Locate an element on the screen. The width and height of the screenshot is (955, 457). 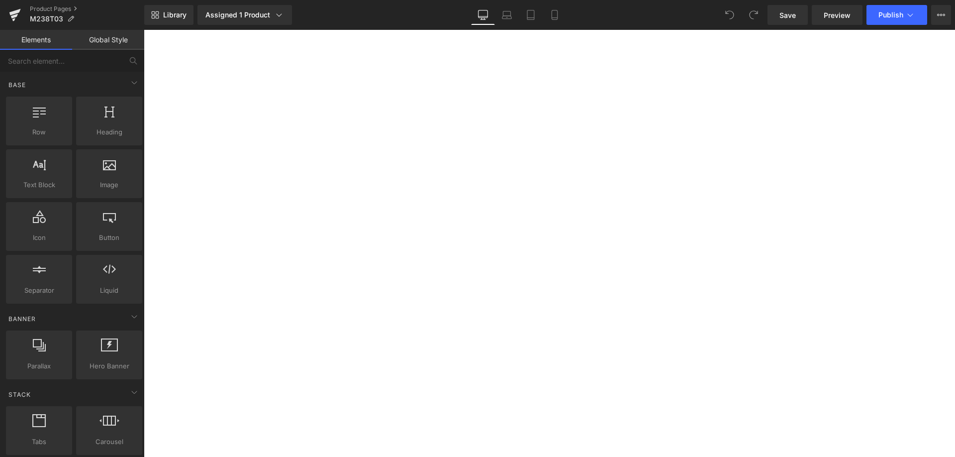
span: Carousel is located at coordinates (109, 441).